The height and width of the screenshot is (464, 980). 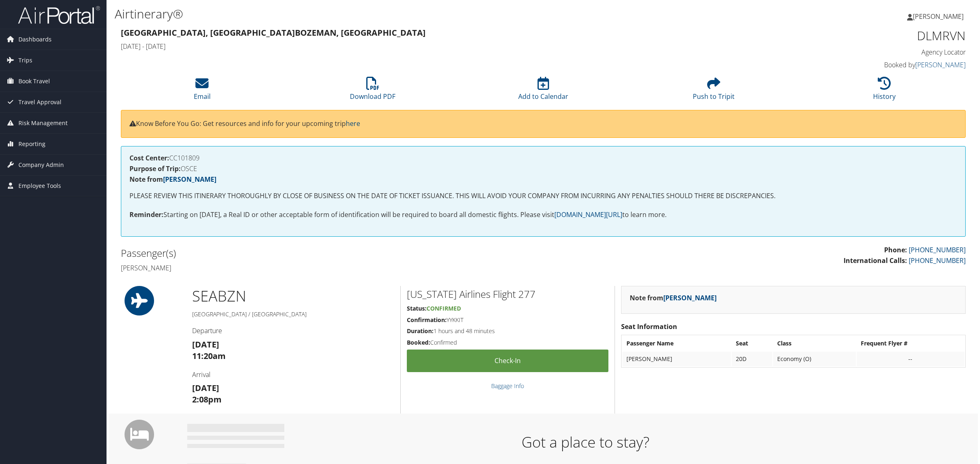 What do you see at coordinates (875, 261) in the screenshot?
I see `strong: International Calls:` at bounding box center [875, 261].